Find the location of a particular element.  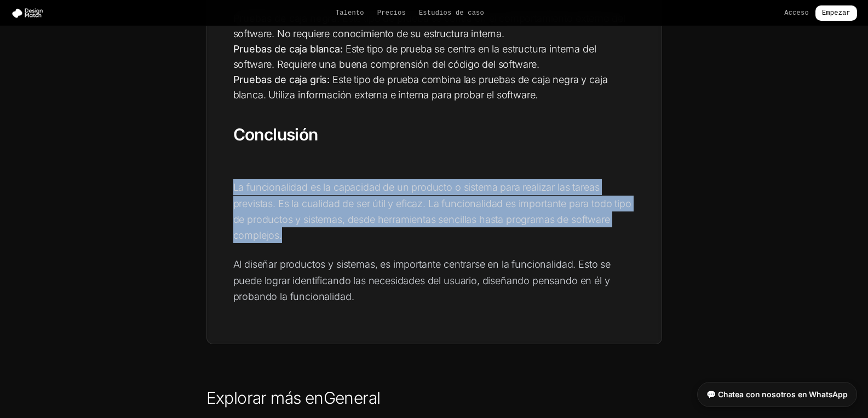

font: General is located at coordinates (352, 398).